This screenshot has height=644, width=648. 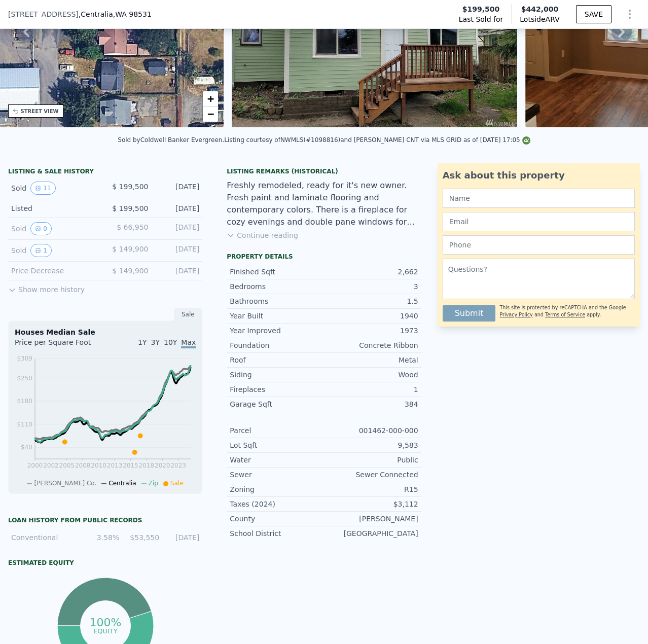 What do you see at coordinates (540, 9) in the screenshot?
I see `span: $442,000` at bounding box center [540, 9].